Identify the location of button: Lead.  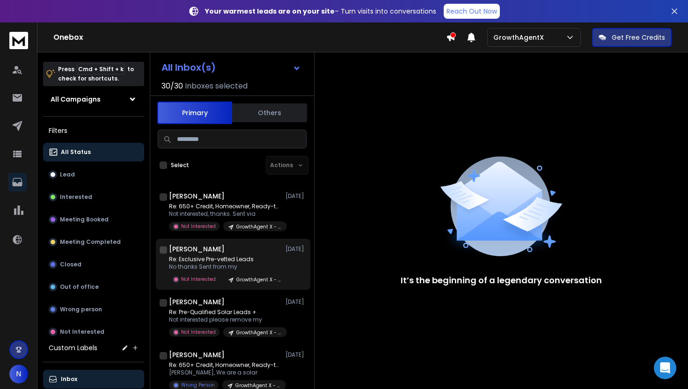
(94, 175).